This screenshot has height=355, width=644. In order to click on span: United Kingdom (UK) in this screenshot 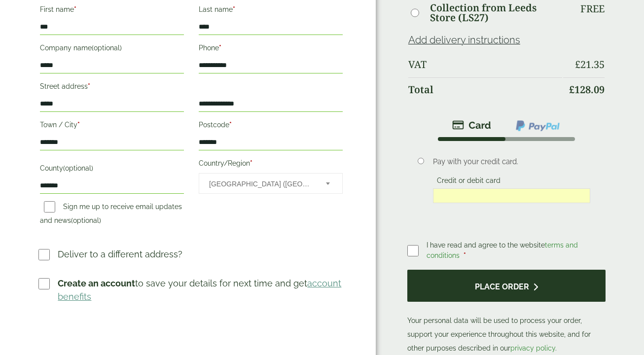, I will do `click(261, 184)`.